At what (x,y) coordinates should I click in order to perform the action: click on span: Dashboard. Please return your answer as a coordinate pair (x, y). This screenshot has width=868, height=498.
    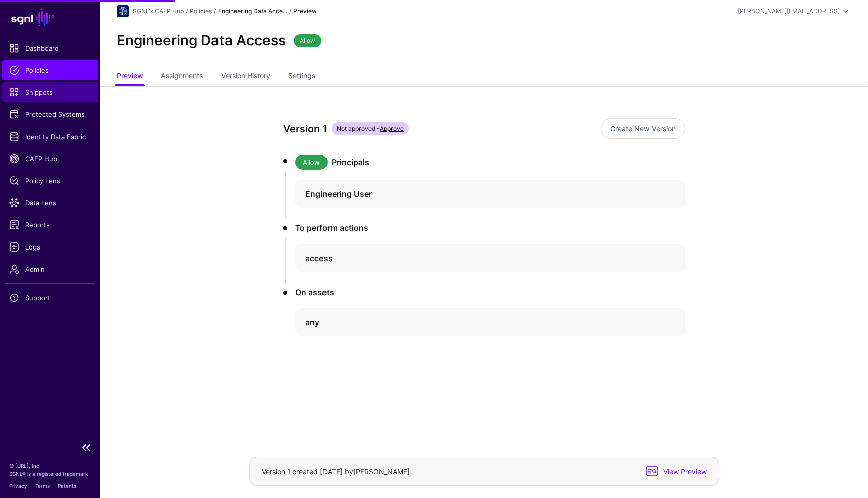
    Looking at the image, I should click on (50, 48).